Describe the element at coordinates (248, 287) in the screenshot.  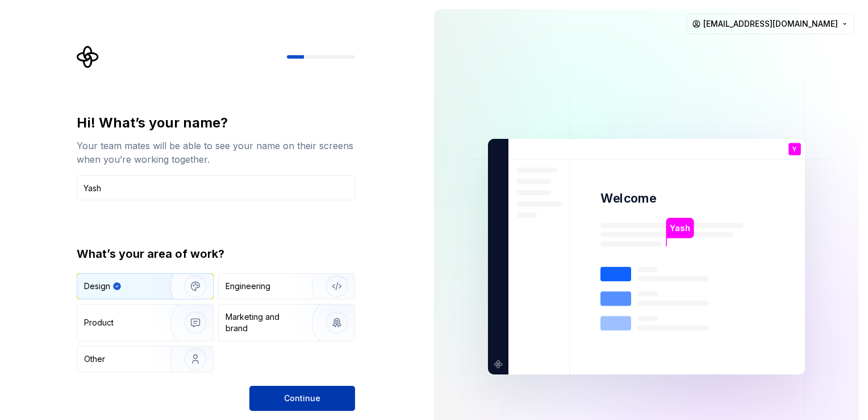
I see `div: Engineering` at that location.